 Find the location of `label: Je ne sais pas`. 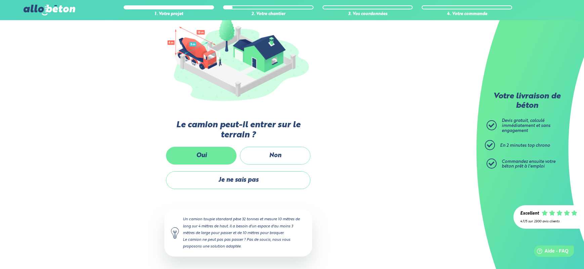

label: Je ne sais pas is located at coordinates (238, 180).